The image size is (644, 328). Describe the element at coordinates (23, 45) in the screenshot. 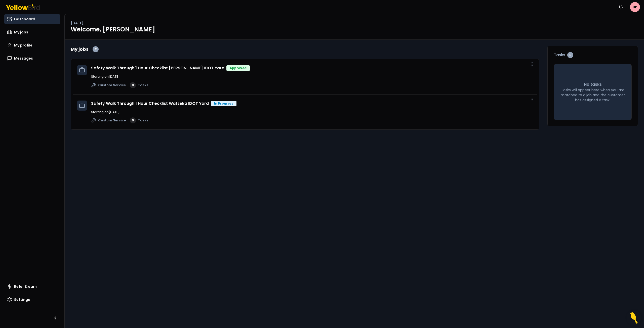

I see `span: My profile` at that location.